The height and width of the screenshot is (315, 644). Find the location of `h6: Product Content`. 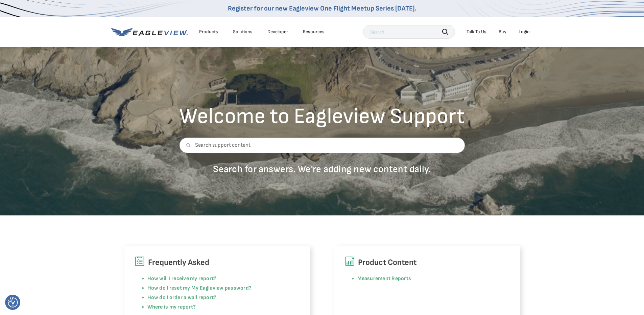

h6: Product Content is located at coordinates (427, 262).